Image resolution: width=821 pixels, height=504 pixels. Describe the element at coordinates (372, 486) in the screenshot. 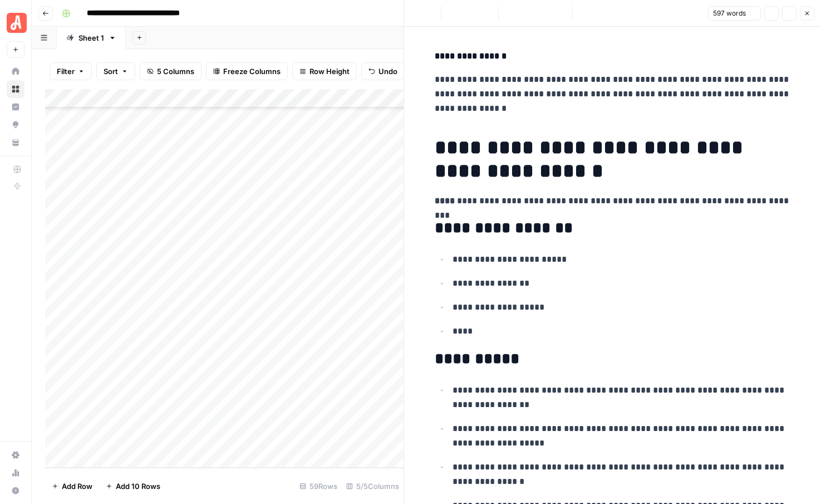

I see `div: 5/5 Columns` at that location.